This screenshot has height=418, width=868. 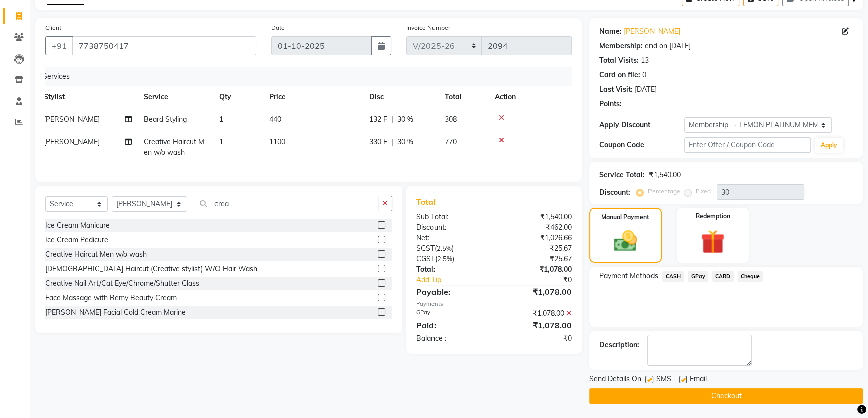 What do you see at coordinates (616, 380) in the screenshot?
I see `span: Send Details On` at bounding box center [616, 380].